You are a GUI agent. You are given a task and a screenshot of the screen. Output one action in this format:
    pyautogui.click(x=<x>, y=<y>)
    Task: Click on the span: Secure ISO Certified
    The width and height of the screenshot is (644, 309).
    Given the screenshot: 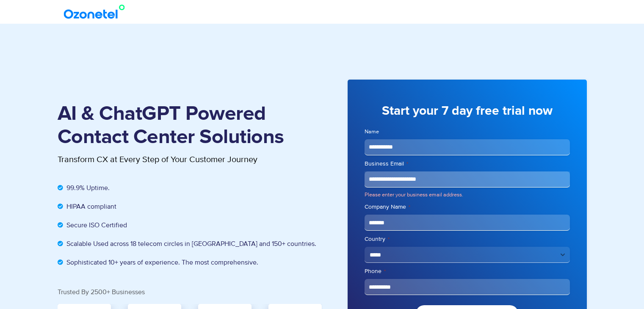 What is the action you would take?
    pyautogui.click(x=96, y=226)
    